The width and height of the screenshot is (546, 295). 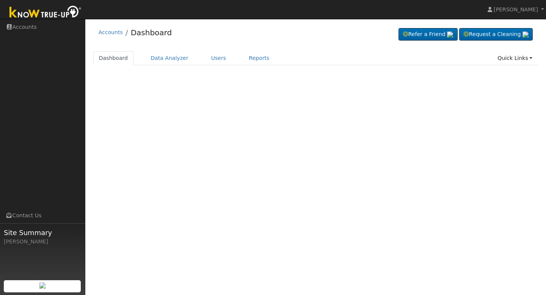 I want to click on a: Refer a Friend, so click(x=428, y=35).